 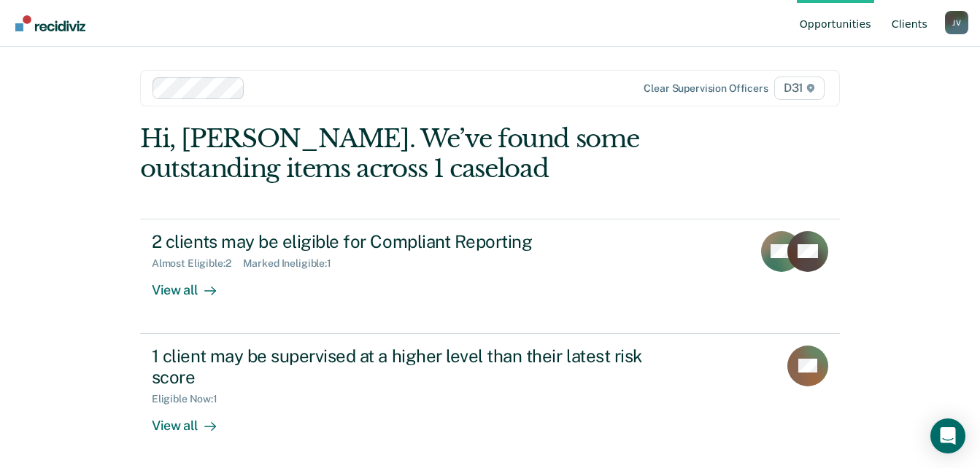 I want to click on div: 1 client may be supervised at a higher level than their latest risk score, so click(x=408, y=367).